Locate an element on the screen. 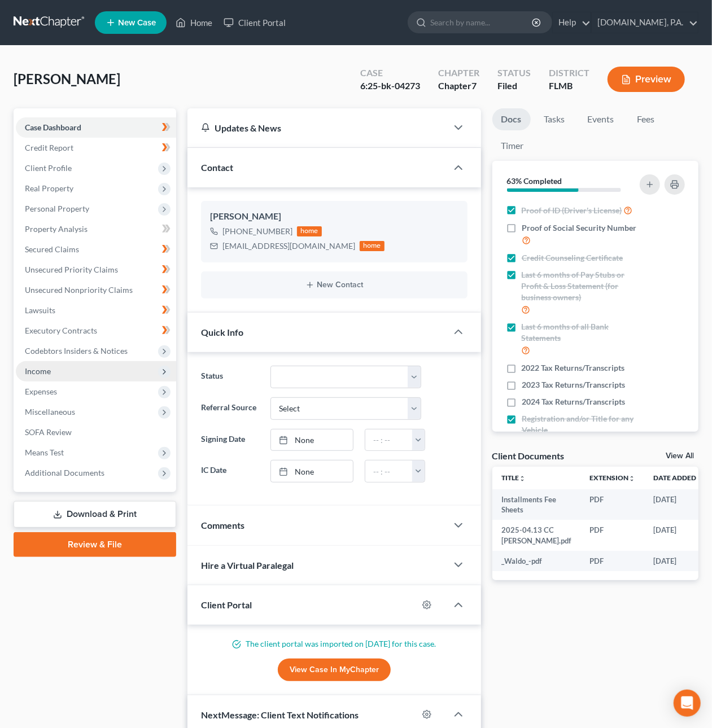 The height and width of the screenshot is (728, 712). a: Review & File is located at coordinates (95, 545).